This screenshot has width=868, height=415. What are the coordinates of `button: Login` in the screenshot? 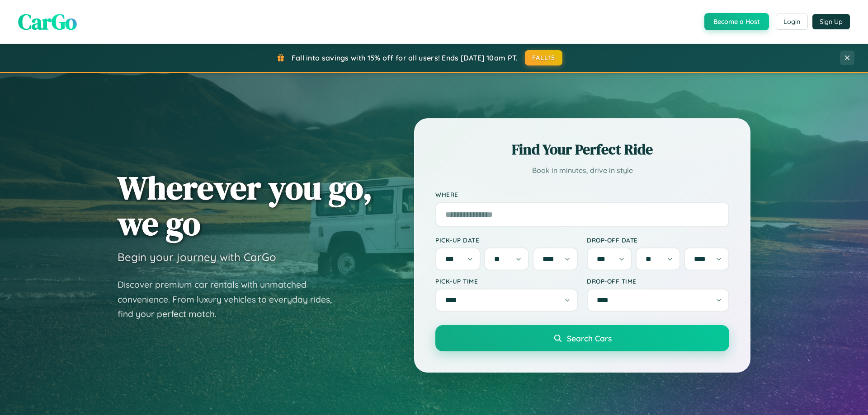 It's located at (792, 21).